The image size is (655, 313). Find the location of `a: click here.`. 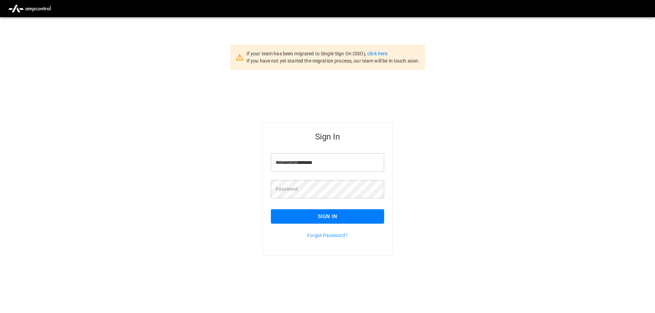

a: click here. is located at coordinates (378, 54).